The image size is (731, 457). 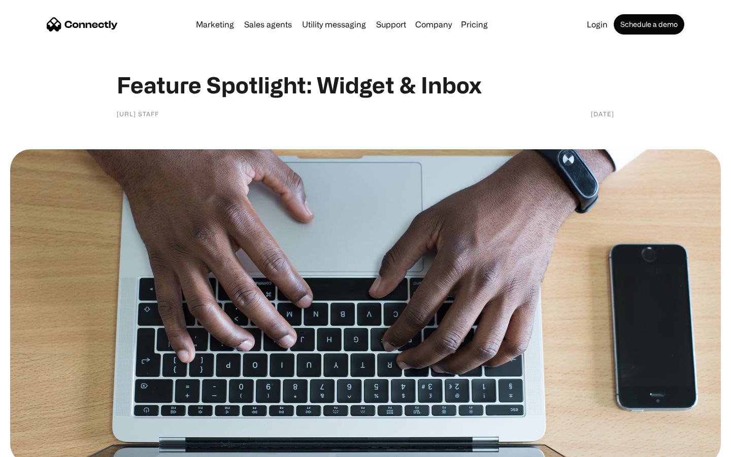 What do you see at coordinates (268, 24) in the screenshot?
I see `a: Sales agents` at bounding box center [268, 24].